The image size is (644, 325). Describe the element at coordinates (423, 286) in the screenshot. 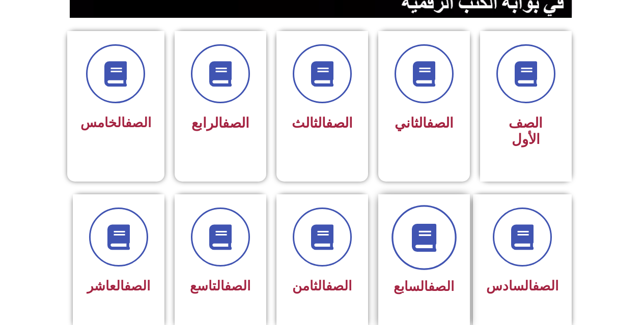

I see `span: السابع` at that location.